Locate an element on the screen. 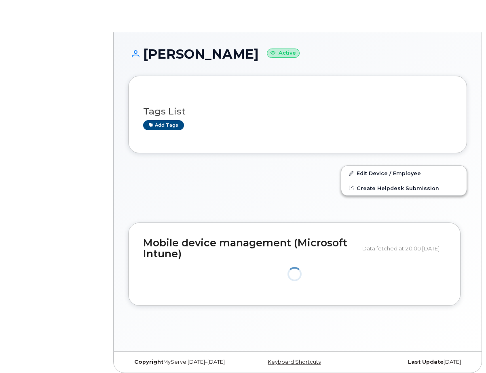 Image resolution: width=486 pixels, height=373 pixels. strong: Last Update is located at coordinates (426, 362).